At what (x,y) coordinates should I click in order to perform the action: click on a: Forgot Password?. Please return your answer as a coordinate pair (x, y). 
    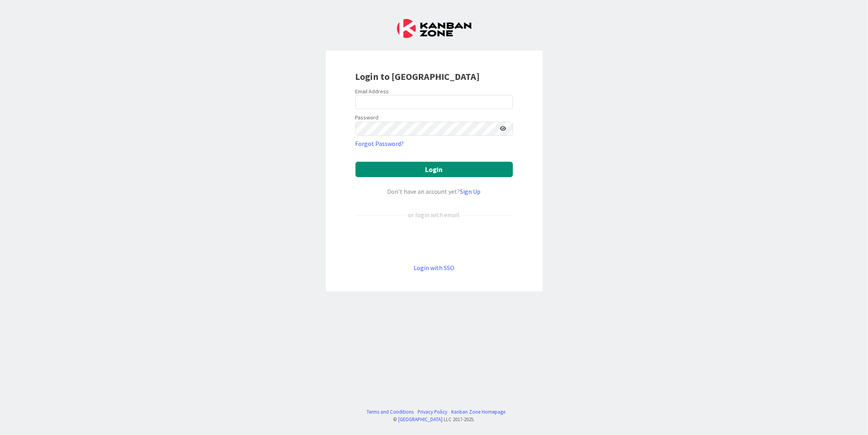
    Looking at the image, I should click on (379, 144).